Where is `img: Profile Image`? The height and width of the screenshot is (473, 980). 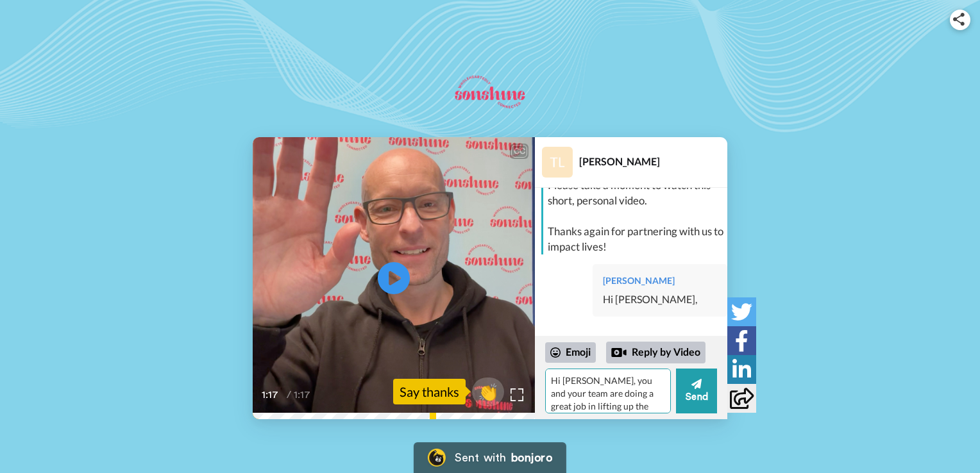 img: Profile Image is located at coordinates (557, 163).